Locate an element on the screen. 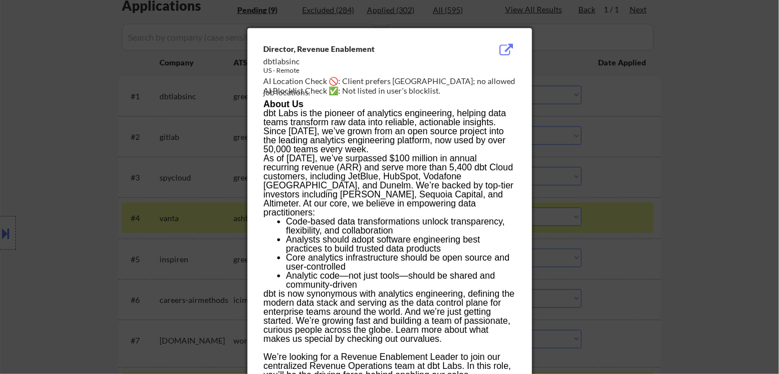  li: Analysts should adopt software engineering best practices to build trusted data products is located at coordinates (401, 244).